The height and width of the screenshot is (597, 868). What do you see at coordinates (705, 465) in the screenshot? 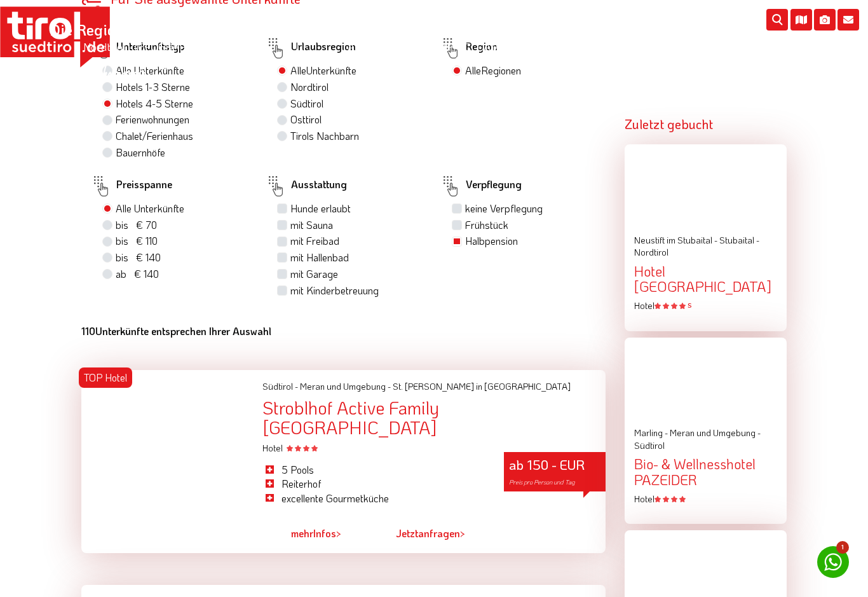
I see `a: Marling - Meran und Umgebung - Südtirol Bio- & Wellnesshotel PAZEIDER Hotel` at bounding box center [705, 465].